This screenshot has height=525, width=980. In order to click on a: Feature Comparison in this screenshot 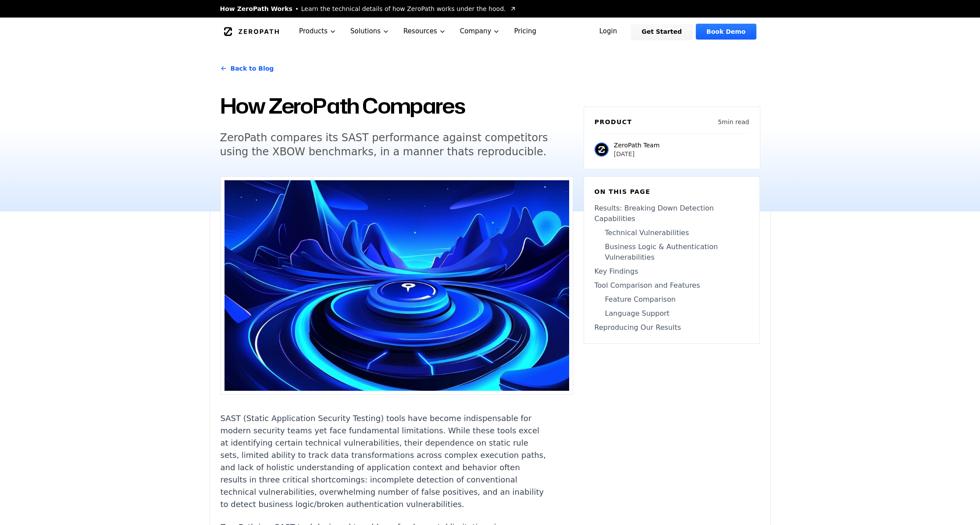, I will do `click(671, 300)`.